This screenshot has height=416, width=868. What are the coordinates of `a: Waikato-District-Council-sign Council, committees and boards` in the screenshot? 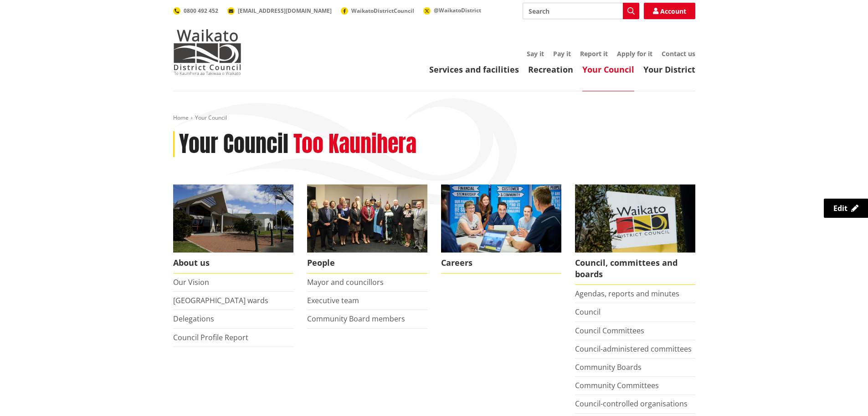 It's located at (635, 234).